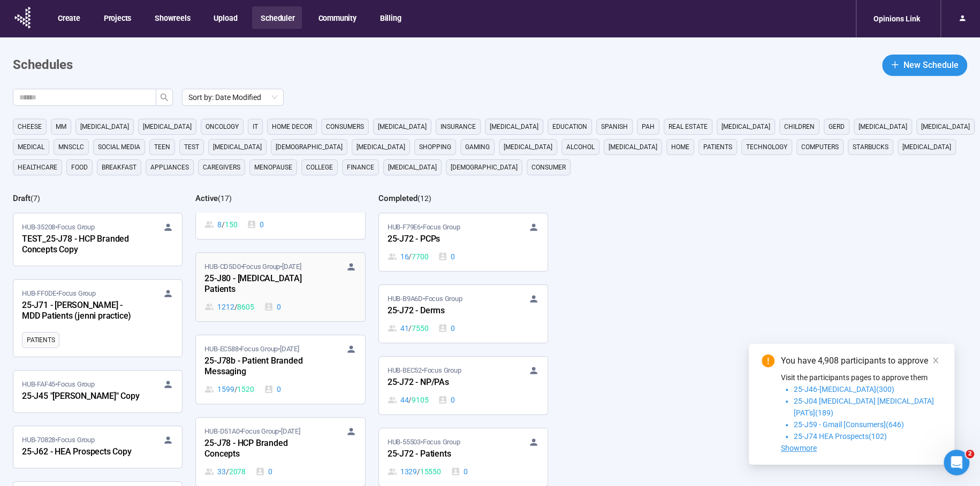  What do you see at coordinates (277, 18) in the screenshot?
I see `button: Scheduler` at bounding box center [277, 18].